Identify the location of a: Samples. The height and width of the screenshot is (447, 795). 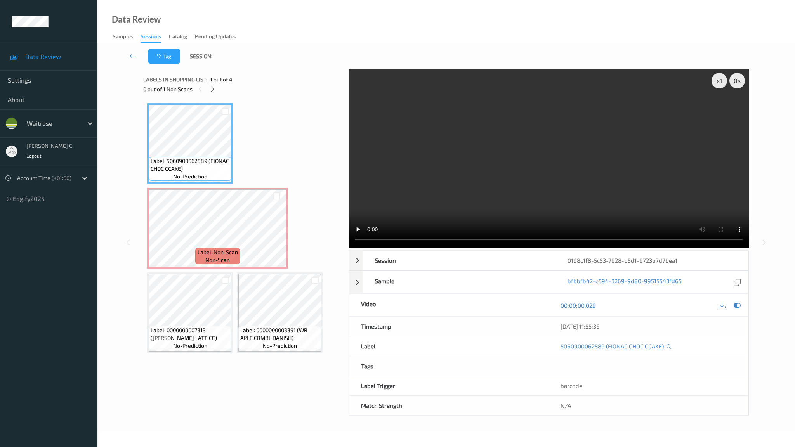
(127, 37).